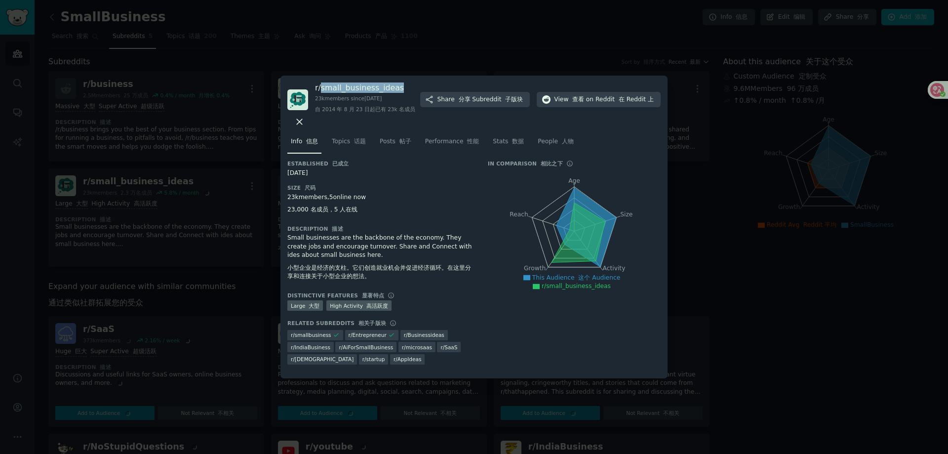 The height and width of the screenshot is (454, 948). What do you see at coordinates (481, 100) in the screenshot?
I see `span: Share` at bounding box center [481, 100].